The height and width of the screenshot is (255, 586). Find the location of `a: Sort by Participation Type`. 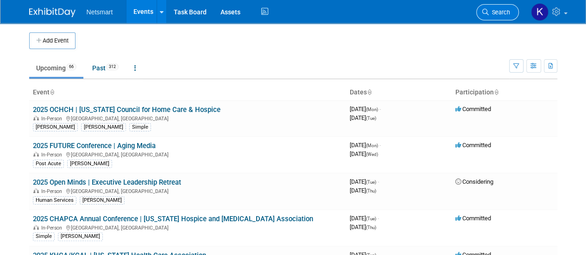

a: Sort by Participation Type is located at coordinates (496, 92).